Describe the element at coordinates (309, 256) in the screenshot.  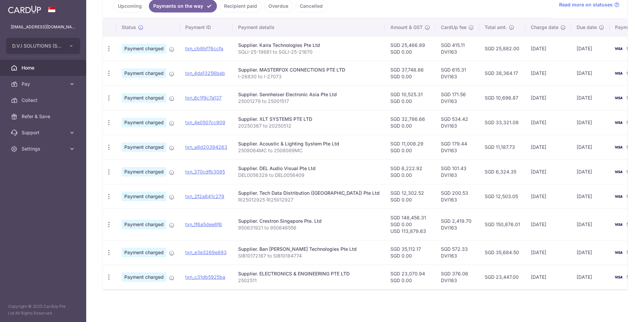
I see `p: SIB10172167 to SIB10184774` at that location.